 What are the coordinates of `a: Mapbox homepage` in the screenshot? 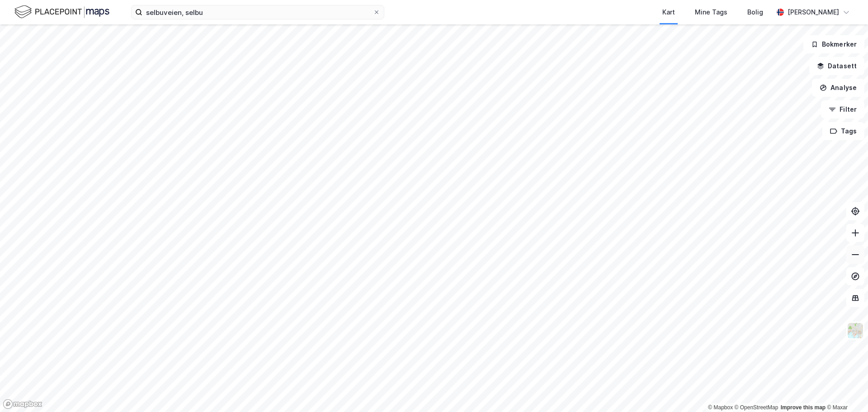 It's located at (22, 404).